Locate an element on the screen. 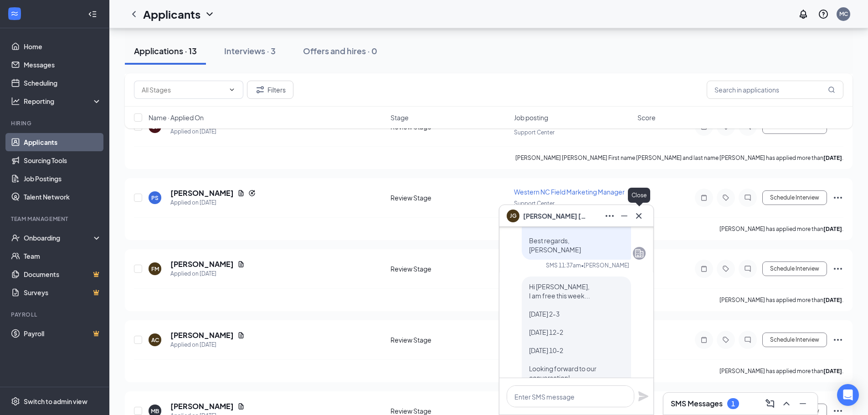 The height and width of the screenshot is (415, 868). svg: Filter is located at coordinates (260, 90).